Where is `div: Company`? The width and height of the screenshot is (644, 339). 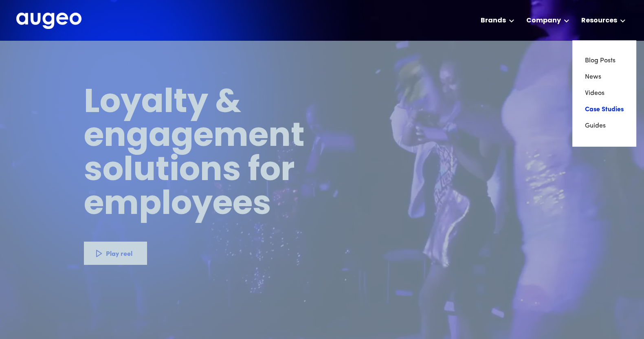 div: Company is located at coordinates (543, 21).